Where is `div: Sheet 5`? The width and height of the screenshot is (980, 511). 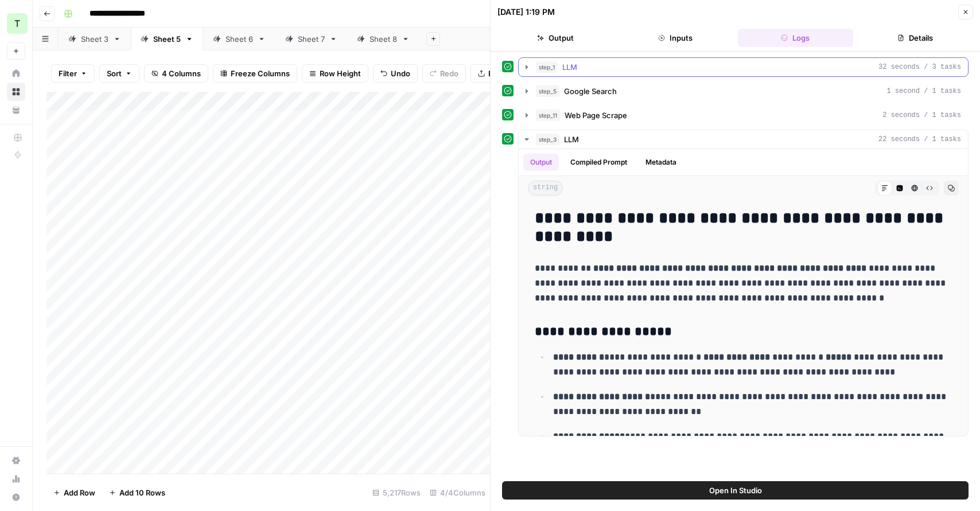
div: Sheet 5 is located at coordinates (167, 39).